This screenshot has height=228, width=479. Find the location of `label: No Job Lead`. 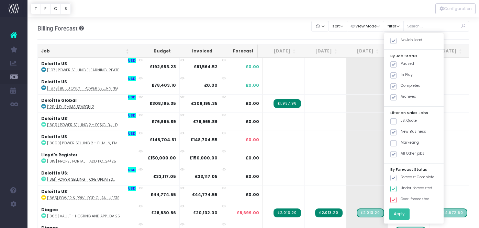

label: No Job Lead is located at coordinates (406, 40).